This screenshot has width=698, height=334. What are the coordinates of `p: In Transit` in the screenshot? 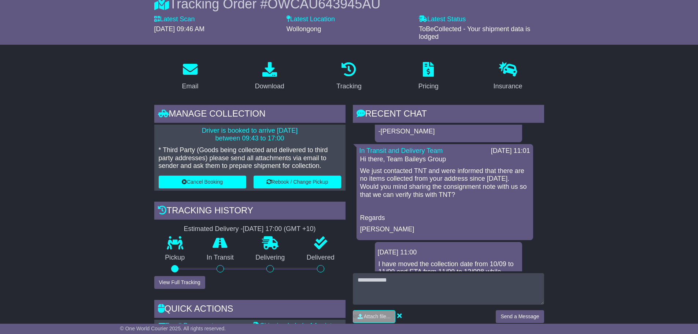 It's located at (220, 258).